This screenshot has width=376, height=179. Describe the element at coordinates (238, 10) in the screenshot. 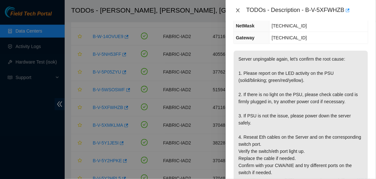

I see `span: close` at that location.